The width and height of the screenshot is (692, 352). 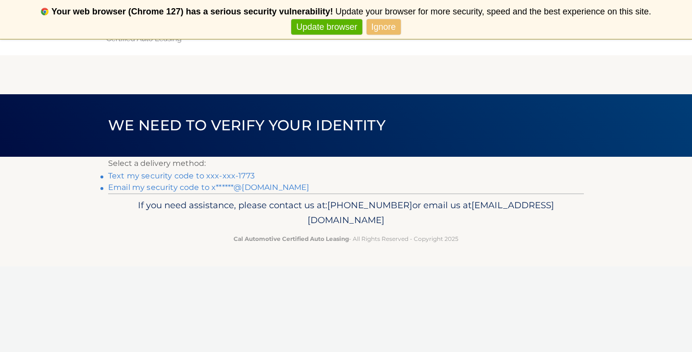 What do you see at coordinates (346, 163) in the screenshot?
I see `p: Select a delivery method:` at bounding box center [346, 163].